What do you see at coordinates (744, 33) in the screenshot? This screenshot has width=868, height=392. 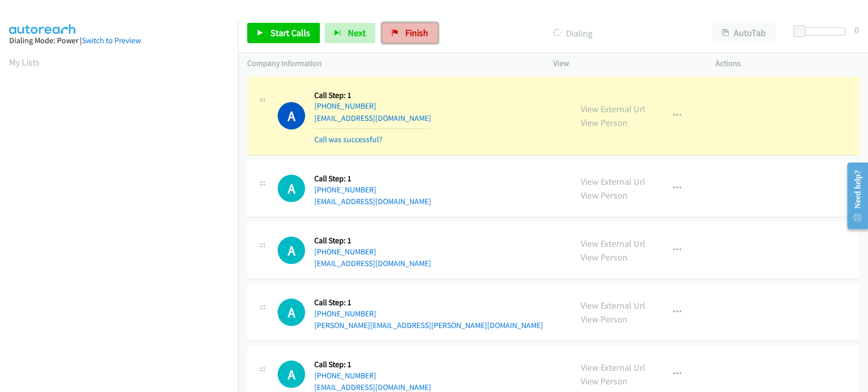 I see `button: AutoTab` at bounding box center [744, 33].